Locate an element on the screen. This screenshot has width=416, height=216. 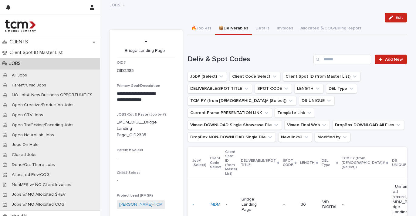
p: Open CTV Jobs is located at coordinates (27, 115).